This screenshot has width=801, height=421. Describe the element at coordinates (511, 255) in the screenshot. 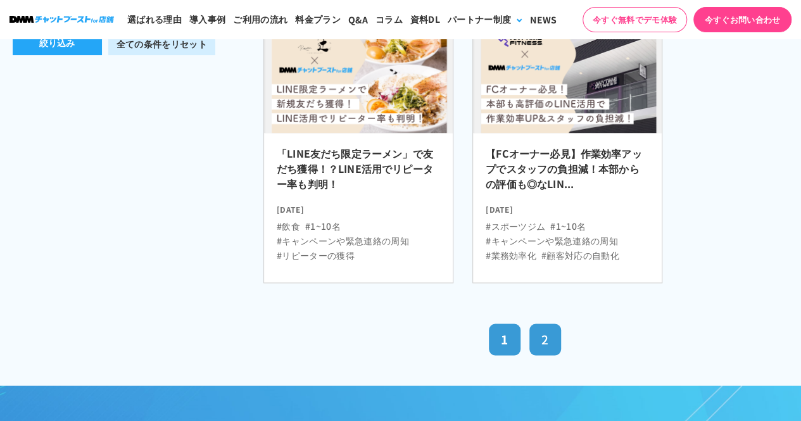

I see `li: #業務効率化` at that location.